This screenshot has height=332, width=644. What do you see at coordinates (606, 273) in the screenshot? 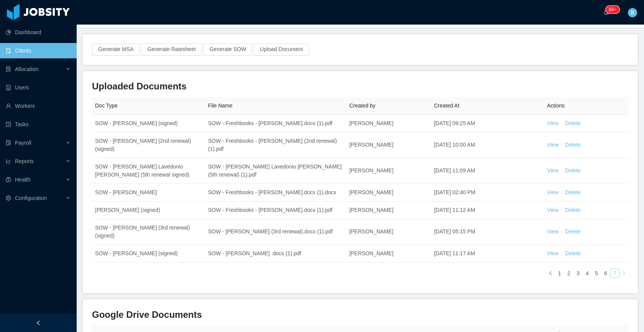
I see `li: 6` at bounding box center [606, 273].